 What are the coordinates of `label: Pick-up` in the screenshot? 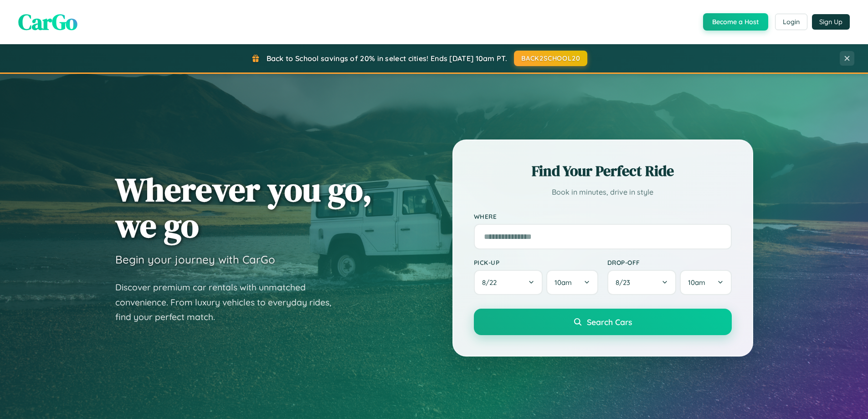 It's located at (536, 262).